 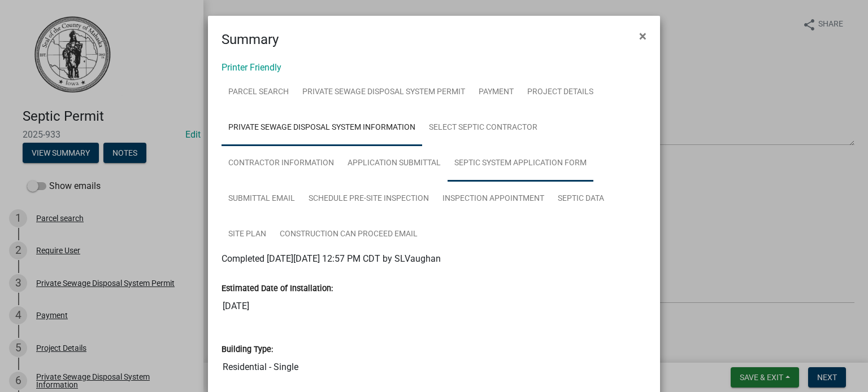 What do you see at coordinates (348, 235) in the screenshot?
I see `a: Construction Can Proceed Email` at bounding box center [348, 235].